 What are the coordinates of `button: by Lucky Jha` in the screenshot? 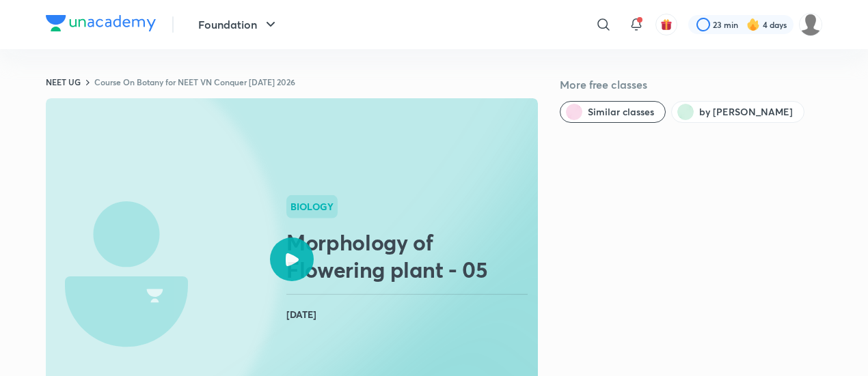 It's located at (738, 112).